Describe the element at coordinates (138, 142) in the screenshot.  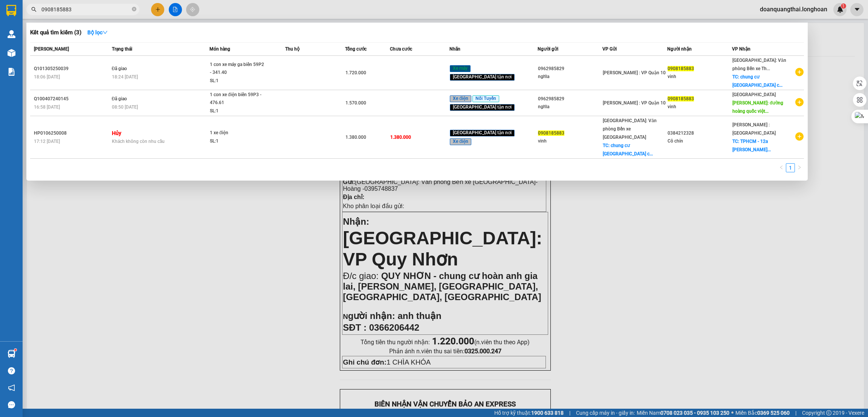
I see `span: Khách không còn nhu cầu` at that location.